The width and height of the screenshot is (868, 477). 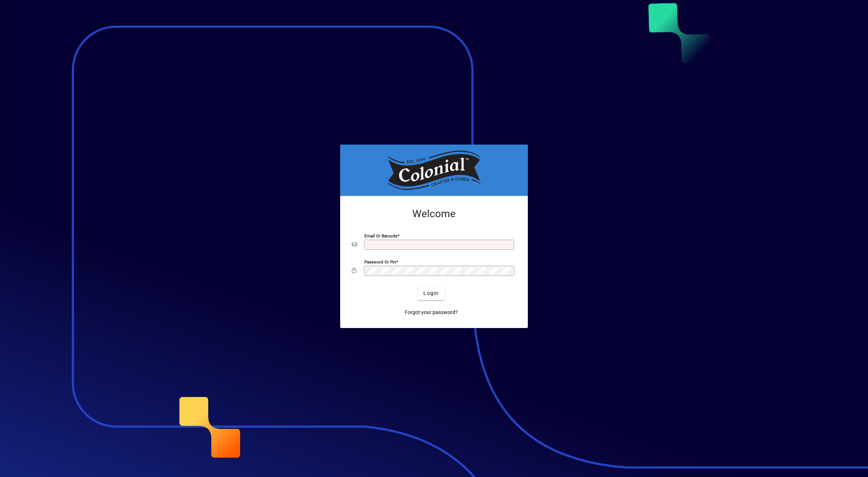 What do you see at coordinates (431, 313) in the screenshot?
I see `span: Forgot your password?` at bounding box center [431, 313].